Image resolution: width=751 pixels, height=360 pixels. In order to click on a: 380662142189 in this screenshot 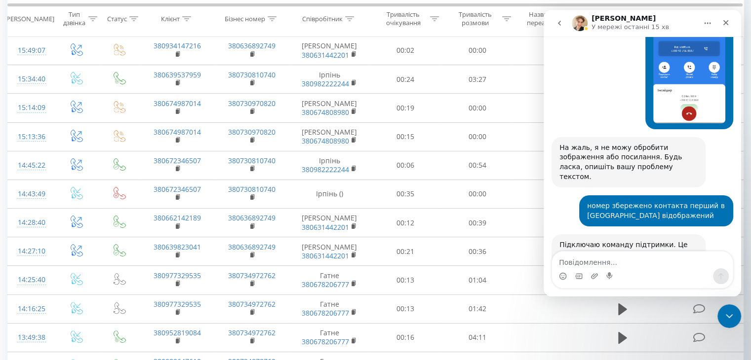, I will do `click(177, 218)`.